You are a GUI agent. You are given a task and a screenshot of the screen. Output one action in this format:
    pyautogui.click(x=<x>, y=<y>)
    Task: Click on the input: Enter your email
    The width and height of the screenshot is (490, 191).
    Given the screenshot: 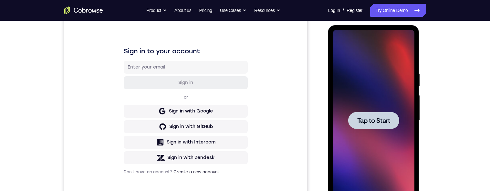 What is the action you would take?
    pyautogui.click(x=121, y=65)
    